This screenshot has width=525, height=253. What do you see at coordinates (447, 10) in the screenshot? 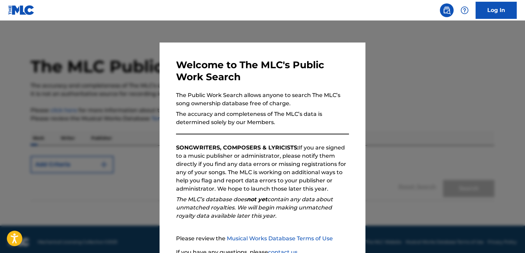
I see `img: search` at bounding box center [447, 10].